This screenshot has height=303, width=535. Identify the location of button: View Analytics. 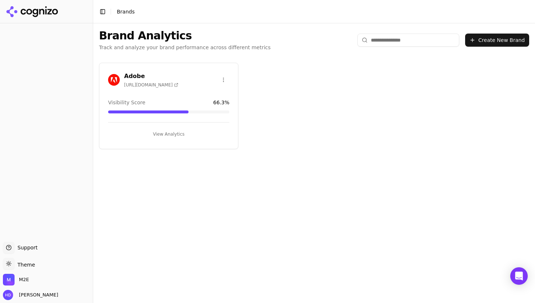
(169, 134).